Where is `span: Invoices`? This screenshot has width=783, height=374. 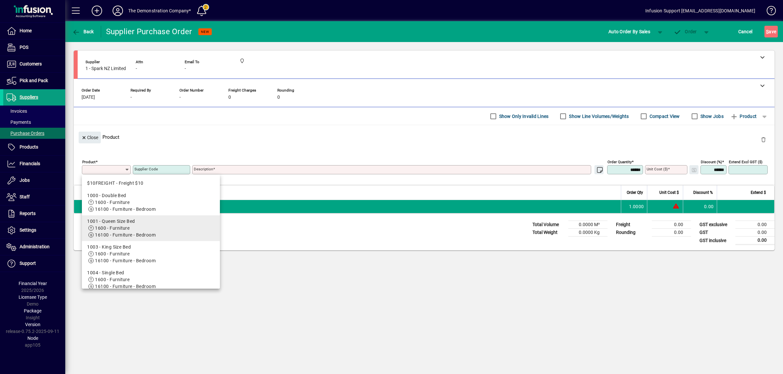 span: Invoices is located at coordinates (17, 111).